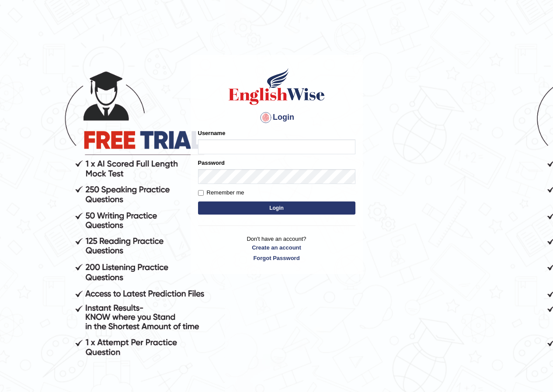 The width and height of the screenshot is (553, 392). I want to click on h4: Login, so click(276, 117).